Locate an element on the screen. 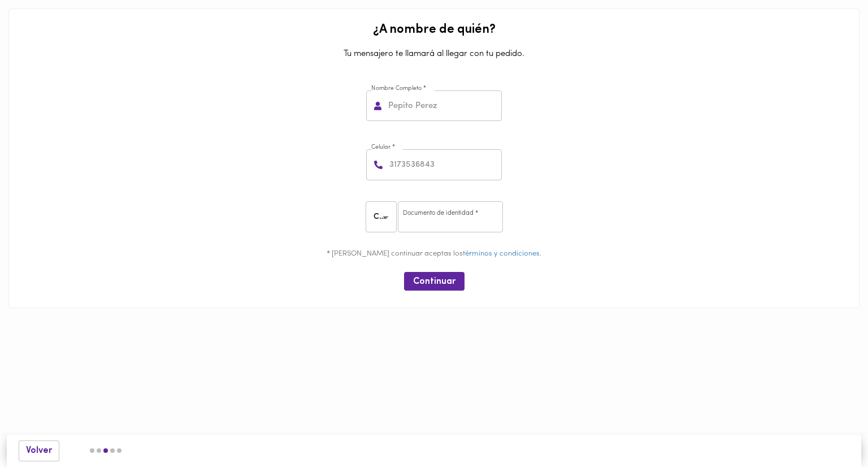 The height and width of the screenshot is (467, 868). a: términos y condiciones is located at coordinates (501, 253).